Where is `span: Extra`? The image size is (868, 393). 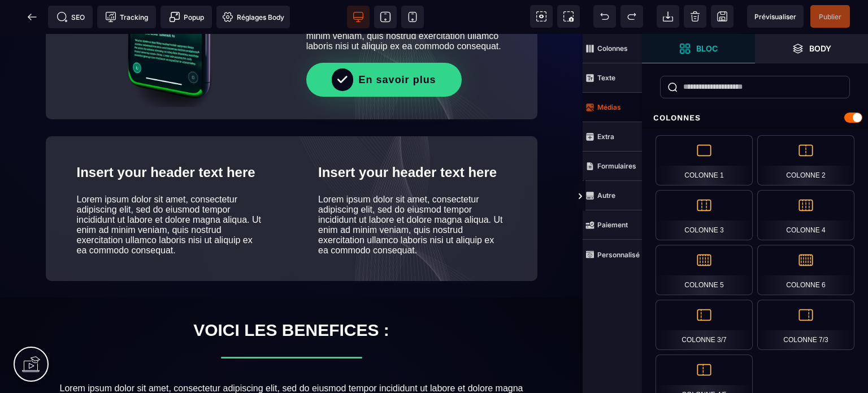 span: Extra is located at coordinates (612, 137).